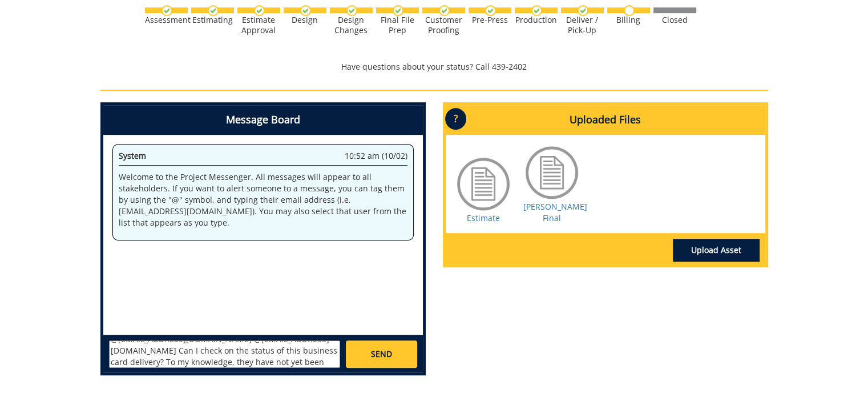  What do you see at coordinates (166, 20) in the screenshot?
I see `div: Assessment` at bounding box center [166, 20].